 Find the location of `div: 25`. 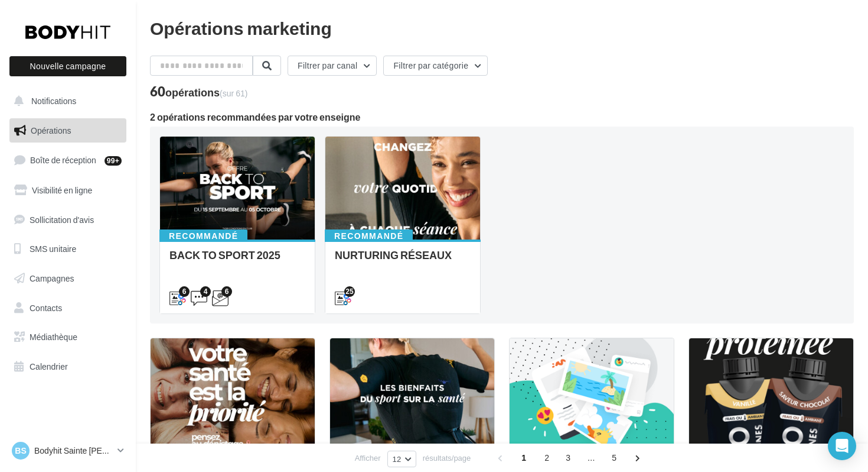

div: 25 is located at coordinates (350, 291).